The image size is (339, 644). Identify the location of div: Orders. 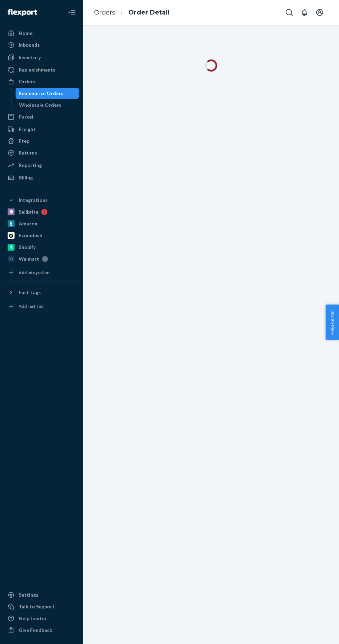
(27, 82).